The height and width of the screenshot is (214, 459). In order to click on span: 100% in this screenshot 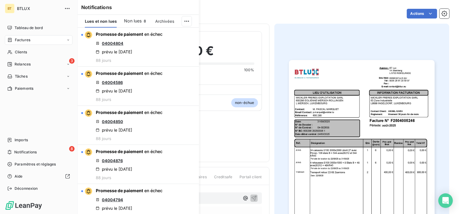, I will do `click(249, 70)`.